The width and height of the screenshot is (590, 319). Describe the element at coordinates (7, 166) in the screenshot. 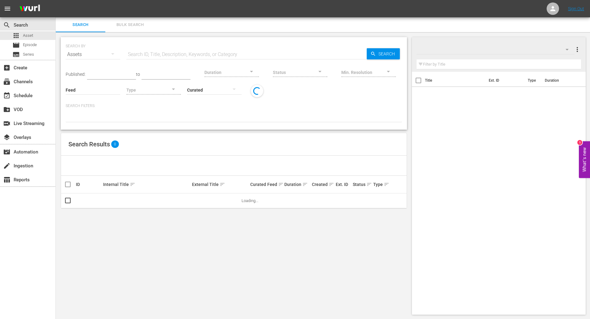

I see `span: Ingestion` at that location.